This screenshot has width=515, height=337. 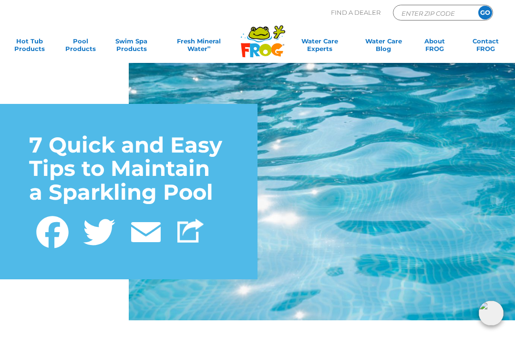 I want to click on a: AboutFROG, so click(x=434, y=47).